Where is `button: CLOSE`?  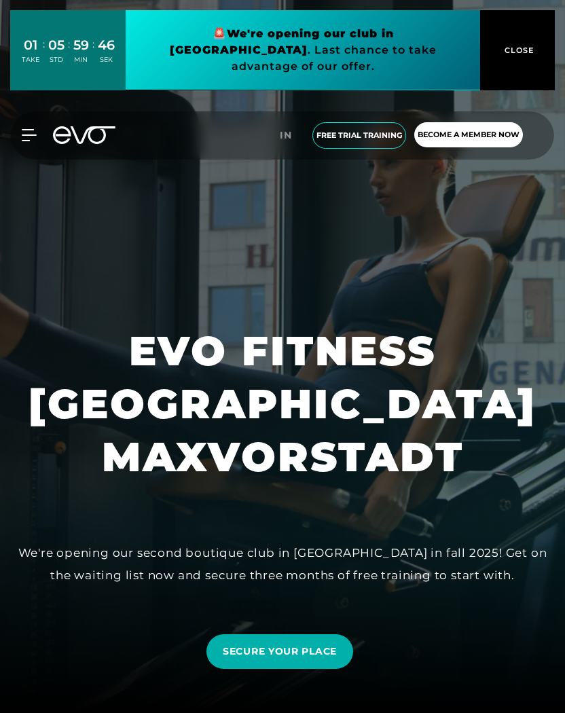 button: CLOSE is located at coordinates (517, 50).